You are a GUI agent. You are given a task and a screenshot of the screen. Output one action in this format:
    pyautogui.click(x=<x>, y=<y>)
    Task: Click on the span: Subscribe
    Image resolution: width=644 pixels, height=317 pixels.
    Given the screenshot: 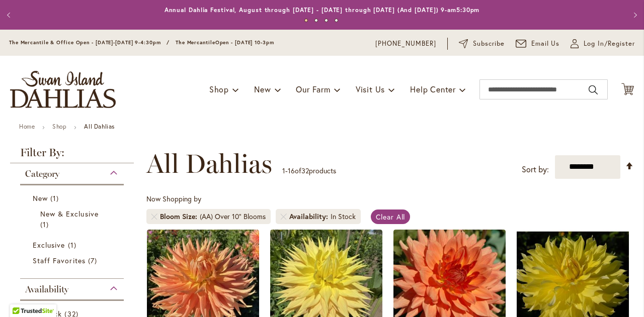 What is the action you would take?
    pyautogui.click(x=488, y=44)
    